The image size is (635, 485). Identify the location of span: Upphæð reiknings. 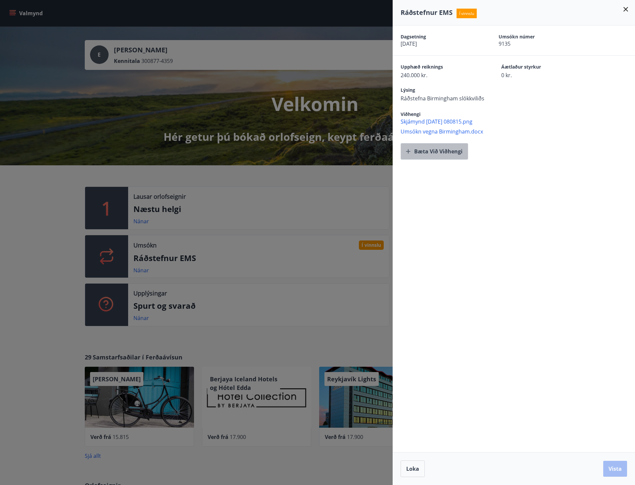
(440, 68).